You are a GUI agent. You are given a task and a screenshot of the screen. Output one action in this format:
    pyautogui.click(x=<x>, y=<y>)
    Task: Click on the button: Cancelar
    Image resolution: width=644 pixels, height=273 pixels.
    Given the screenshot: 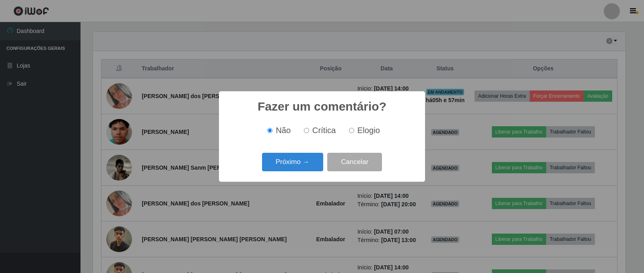 What is the action you would take?
    pyautogui.click(x=354, y=162)
    